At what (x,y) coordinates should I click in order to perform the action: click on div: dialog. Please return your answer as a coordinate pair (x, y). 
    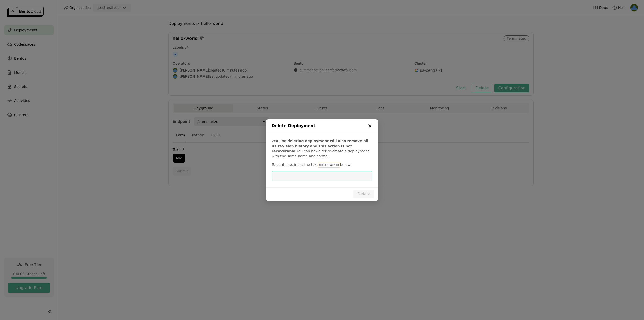
    Looking at the image, I should click on (322, 160).